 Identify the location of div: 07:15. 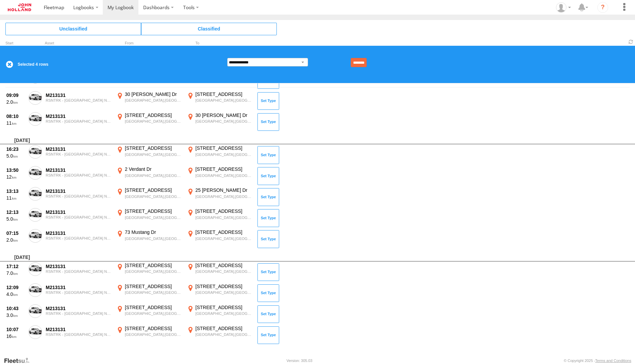
(16, 233).